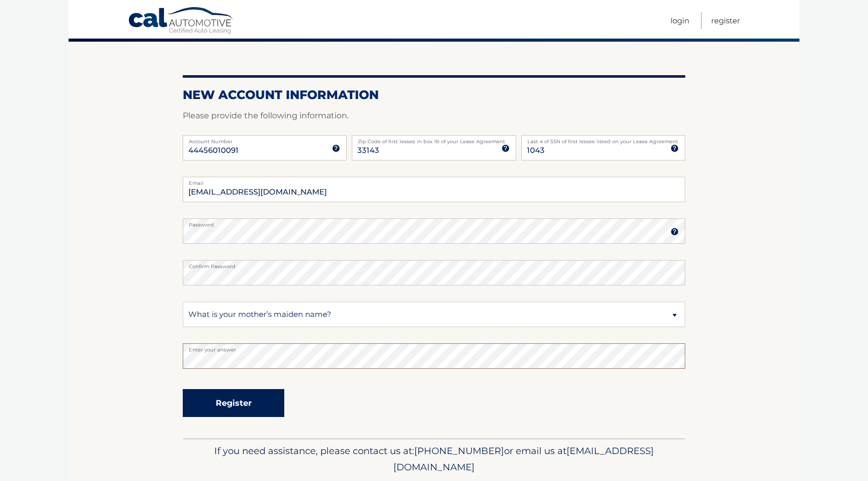  Describe the element at coordinates (181, 21) in the screenshot. I see `a: Cal Automotive` at that location.